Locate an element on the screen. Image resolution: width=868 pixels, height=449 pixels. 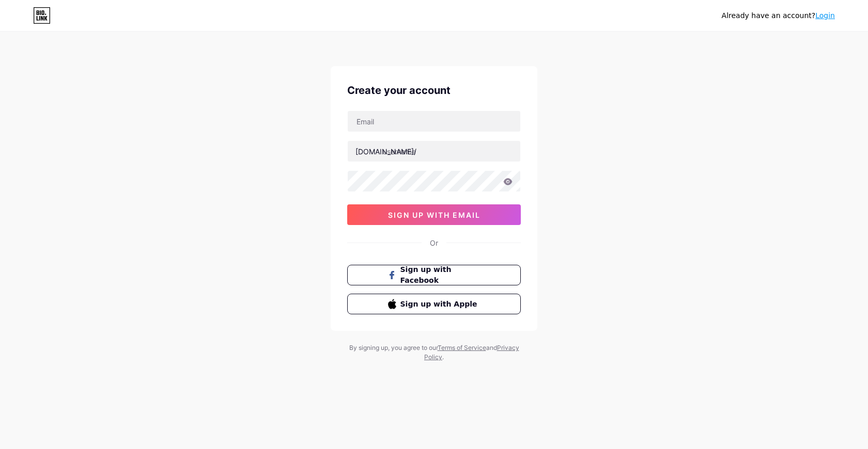
div: Create your account is located at coordinates (434, 90).